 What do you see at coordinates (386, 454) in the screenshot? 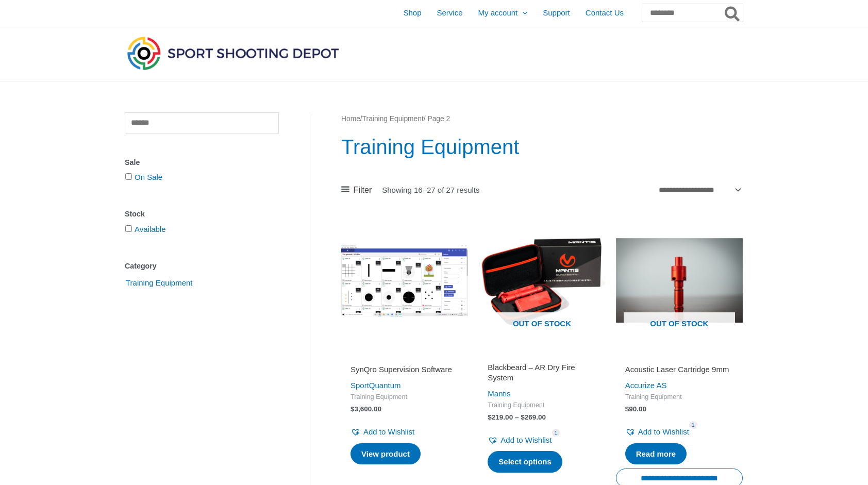
I see `a: Read more about “SynQro Supervision Software”` at bounding box center [386, 454].